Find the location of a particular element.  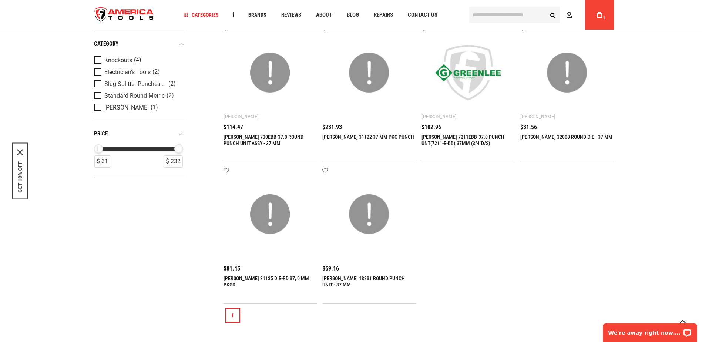

span: Contact Us is located at coordinates (423, 15).